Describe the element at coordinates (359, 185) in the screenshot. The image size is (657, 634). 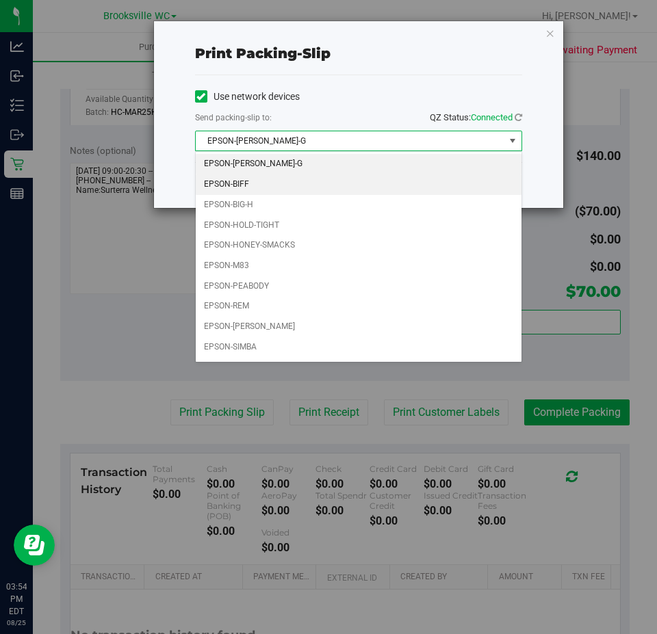
I see `li: EPSON-BIFF` at that location.